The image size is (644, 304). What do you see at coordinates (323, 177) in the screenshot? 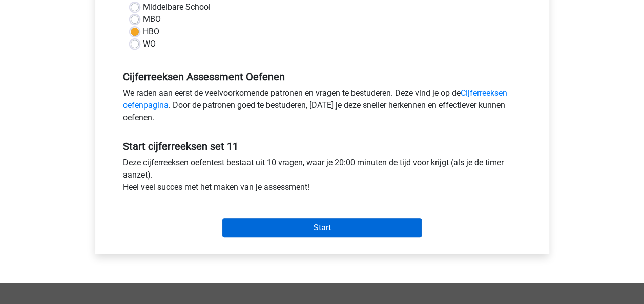
I see `div: Deze cijferreeksen oefentest bestaat uit 10 vragen, waar je 20:00 minuten de tijd voor krijgt (al...` at bounding box center [323, 177].